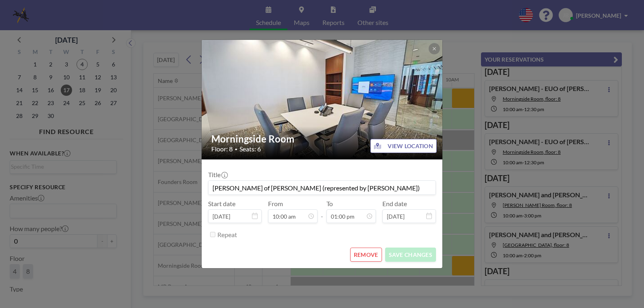 Image resolution: width=644 pixels, height=308 pixels. Describe the element at coordinates (322, 139) in the screenshot. I see `h2: Morningside Room` at that location.